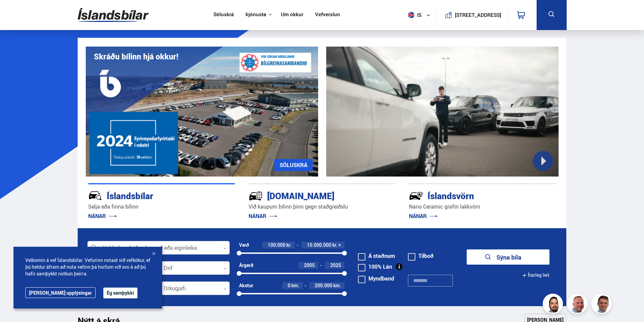 This screenshot has height=322, width=644. I want to click on img: svg+xml;base64,PHN2ZyB4bWxucz0iaHR0cDovL3d3dy53My5vcmcvMjAwMC9zdmciIHdpZHRoPSI1MTIiIGhlaWdodD0iNT..., so click(411, 15).